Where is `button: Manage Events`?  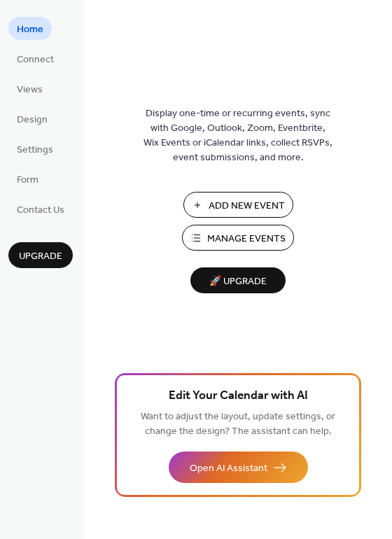
button: Manage Events is located at coordinates (238, 237).